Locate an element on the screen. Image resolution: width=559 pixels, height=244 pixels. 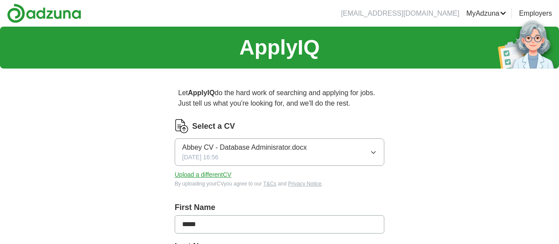
label: Select a CV is located at coordinates (213, 126).